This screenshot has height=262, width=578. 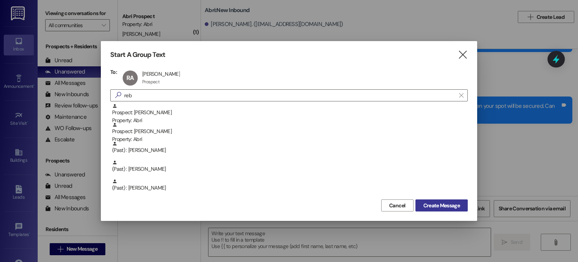 What do you see at coordinates (442, 205) in the screenshot?
I see `span: Create Message` at bounding box center [442, 205].